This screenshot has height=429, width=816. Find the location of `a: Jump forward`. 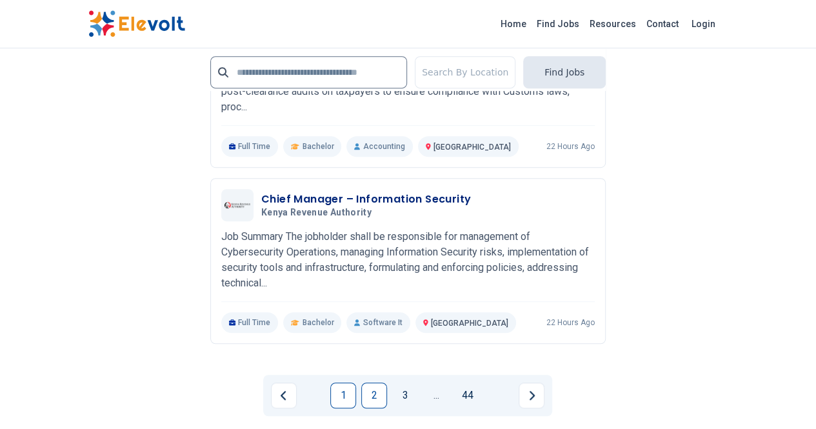

a: Jump forward is located at coordinates (436, 395).